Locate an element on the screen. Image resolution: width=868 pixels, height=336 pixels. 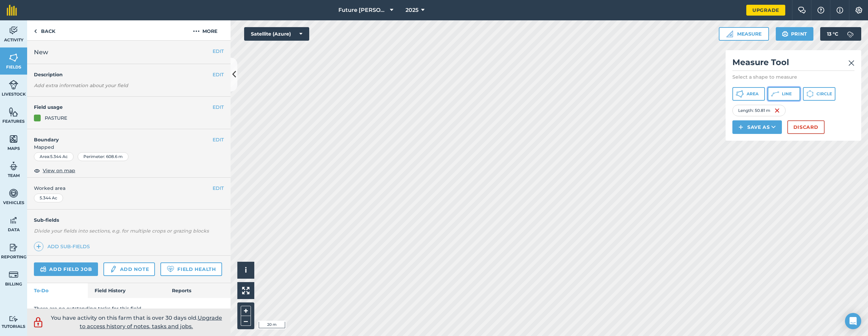
button: Save as is located at coordinates (757, 127).